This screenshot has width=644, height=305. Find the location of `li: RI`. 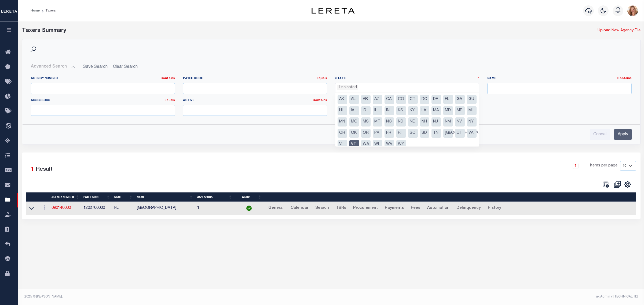

li: RI is located at coordinates (401, 133).